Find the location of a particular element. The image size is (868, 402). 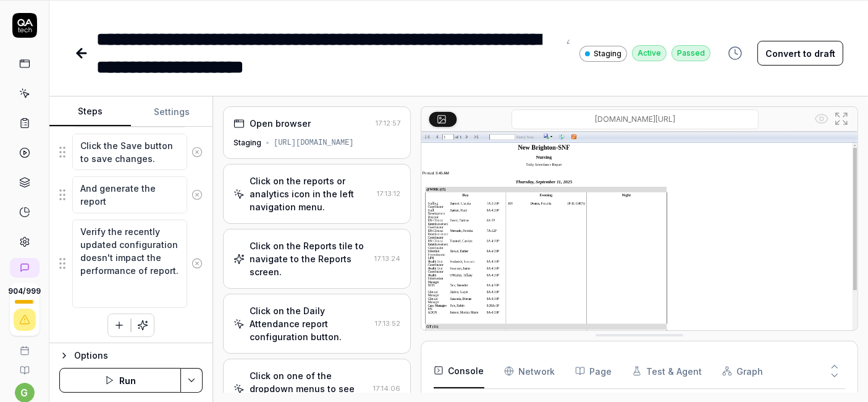

button: Console is located at coordinates (459, 371).